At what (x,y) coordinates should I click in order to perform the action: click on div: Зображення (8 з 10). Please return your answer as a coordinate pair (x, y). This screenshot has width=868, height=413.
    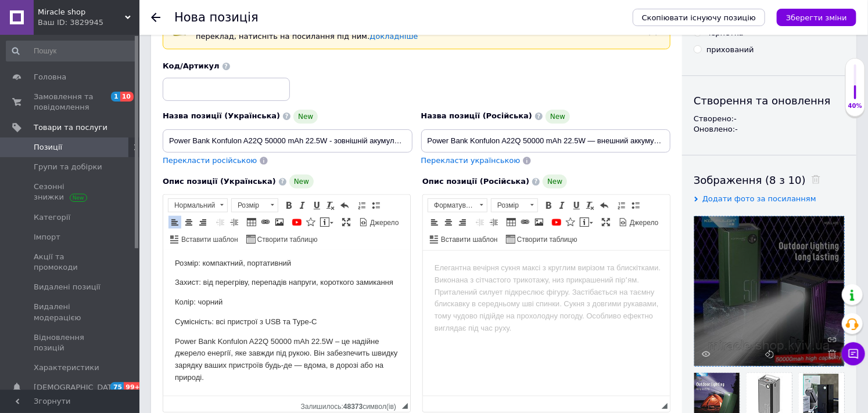
    Looking at the image, I should click on (769, 180).